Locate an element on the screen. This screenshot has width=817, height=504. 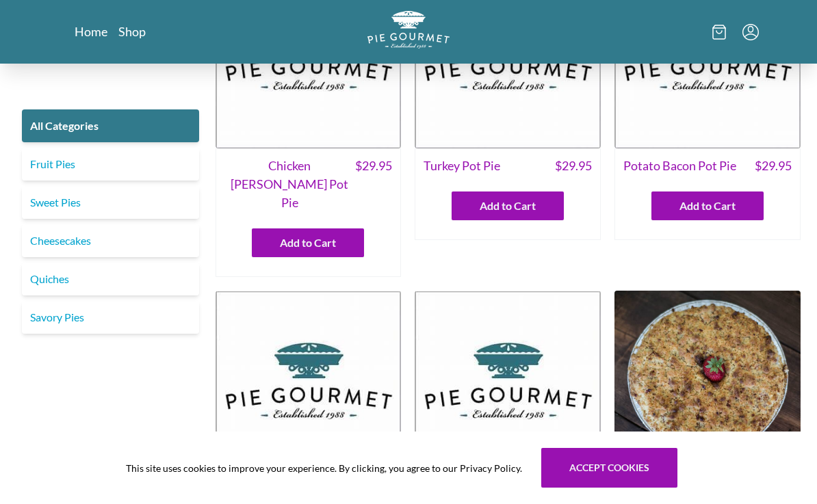
a: Cheesecakes is located at coordinates (110, 241).